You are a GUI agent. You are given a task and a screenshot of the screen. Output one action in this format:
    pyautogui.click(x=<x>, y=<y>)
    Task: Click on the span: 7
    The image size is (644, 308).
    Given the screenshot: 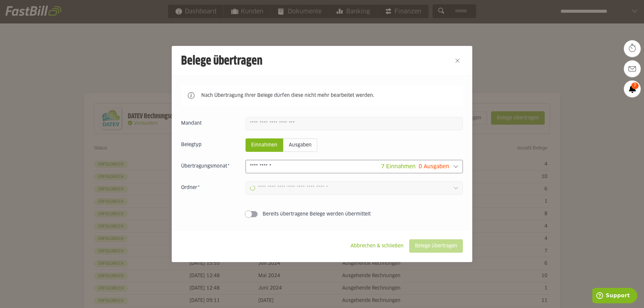 What is the action you would take?
    pyautogui.click(x=635, y=86)
    